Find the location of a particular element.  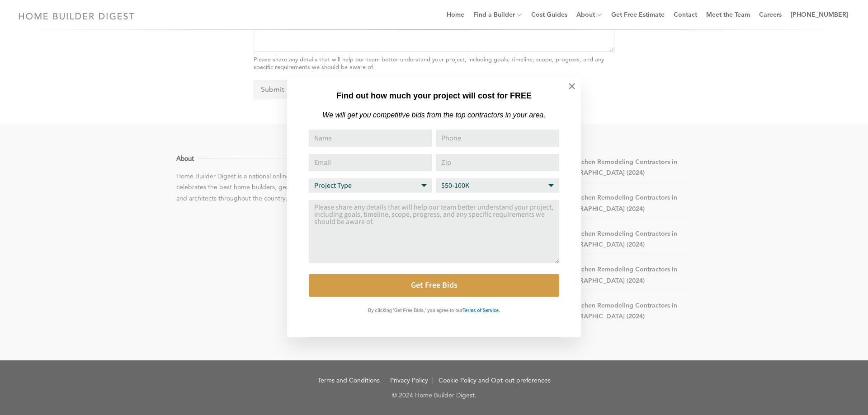

input: Name is located at coordinates (370, 138).